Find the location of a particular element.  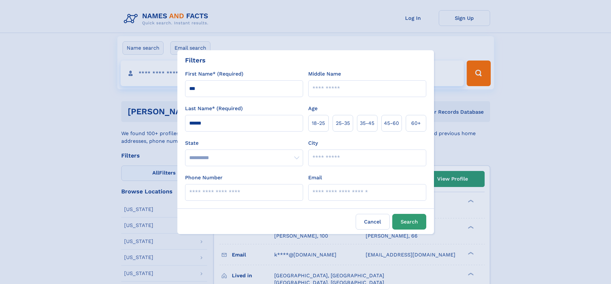

span: 35‑45 is located at coordinates (367, 123).